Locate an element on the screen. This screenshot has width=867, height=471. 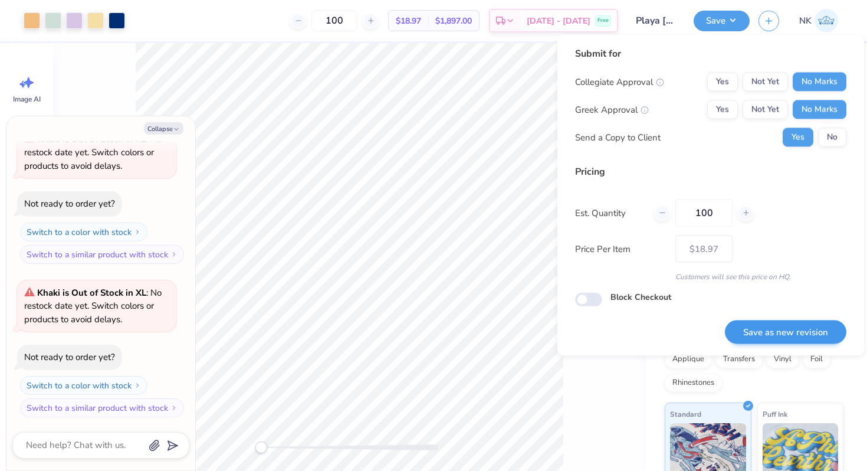
div: Customers will see this price on HQ. is located at coordinates (711, 277).